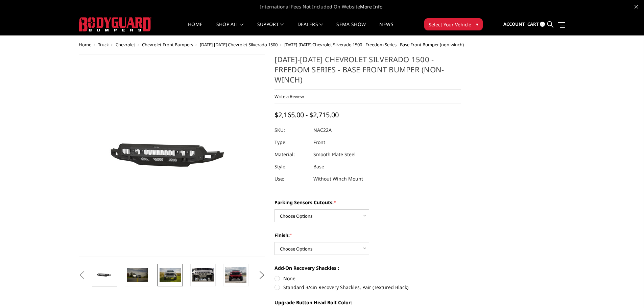 The height and width of the screenshot is (308, 644). What do you see at coordinates (230, 29) in the screenshot?
I see `a: shop all` at bounding box center [230, 29].